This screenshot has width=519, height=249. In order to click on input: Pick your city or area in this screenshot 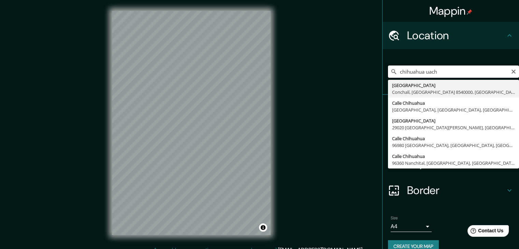, I will do `click(453, 72)`.